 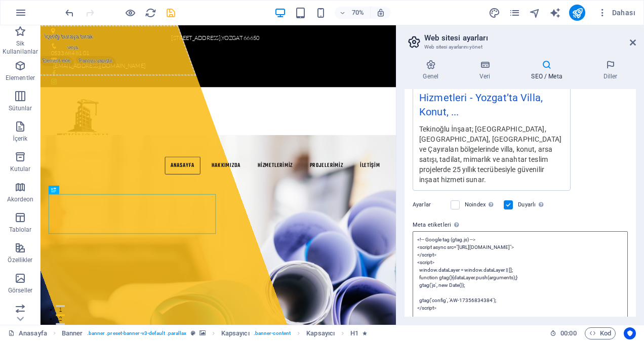 I want to click on button: reload, so click(x=150, y=13).